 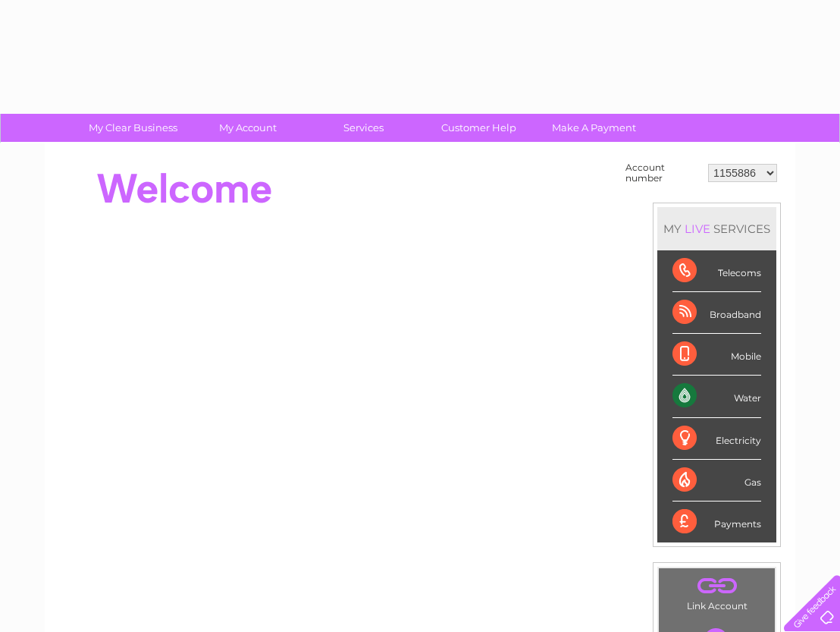 What do you see at coordinates (133, 127) in the screenshot?
I see `a: My Clear Business` at bounding box center [133, 127].